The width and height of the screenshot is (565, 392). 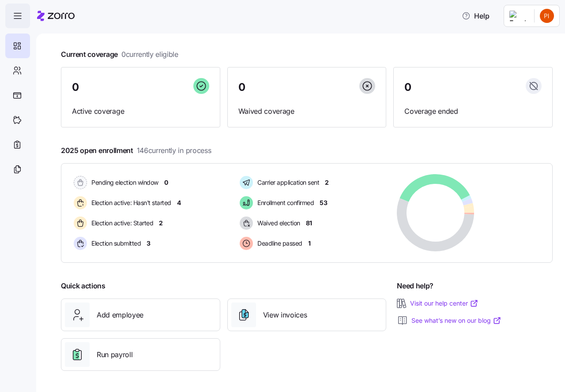 What do you see at coordinates (285, 315) in the screenshot?
I see `span: View invoices` at bounding box center [285, 315].